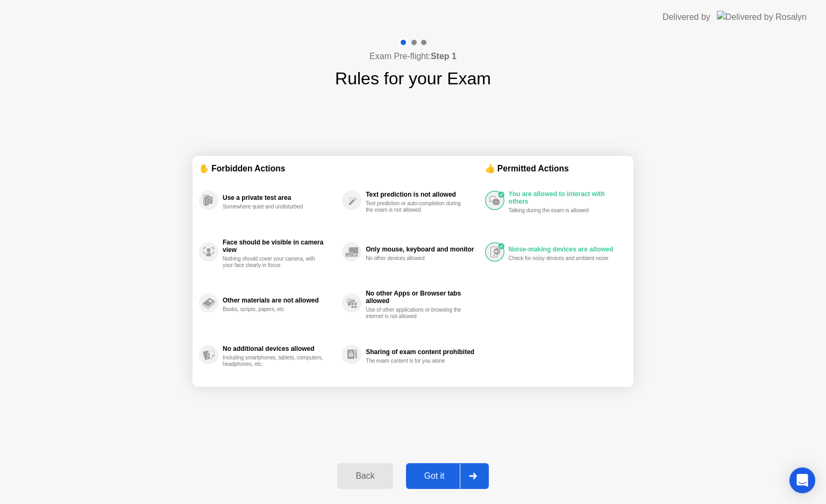 The image size is (826, 504). What do you see at coordinates (413, 56) in the screenshot?
I see `h4: Exam Pre-flight:` at bounding box center [413, 56].